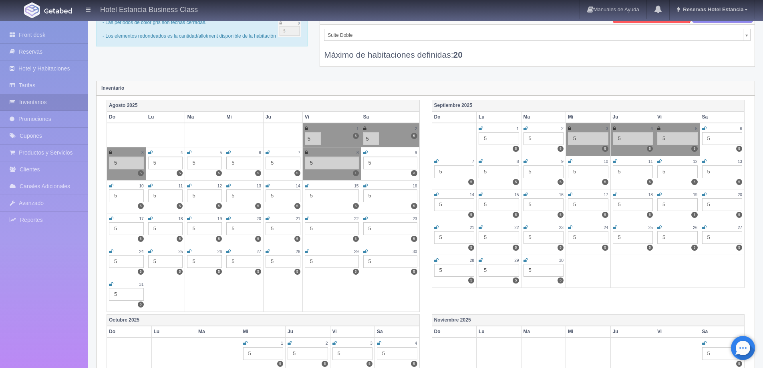 The image size is (763, 368). Describe the element at coordinates (129, 332) in the screenshot. I see `th: Do` at that location.